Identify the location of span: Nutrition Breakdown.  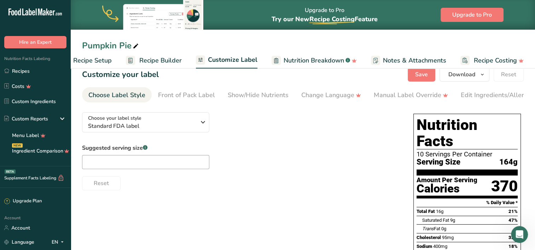
(314, 60).